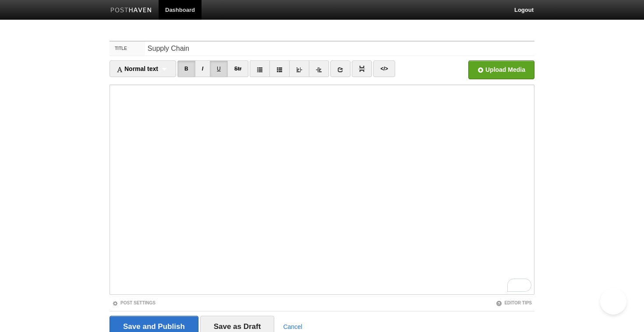  I want to click on img: Posthaven-bar, so click(131, 10).